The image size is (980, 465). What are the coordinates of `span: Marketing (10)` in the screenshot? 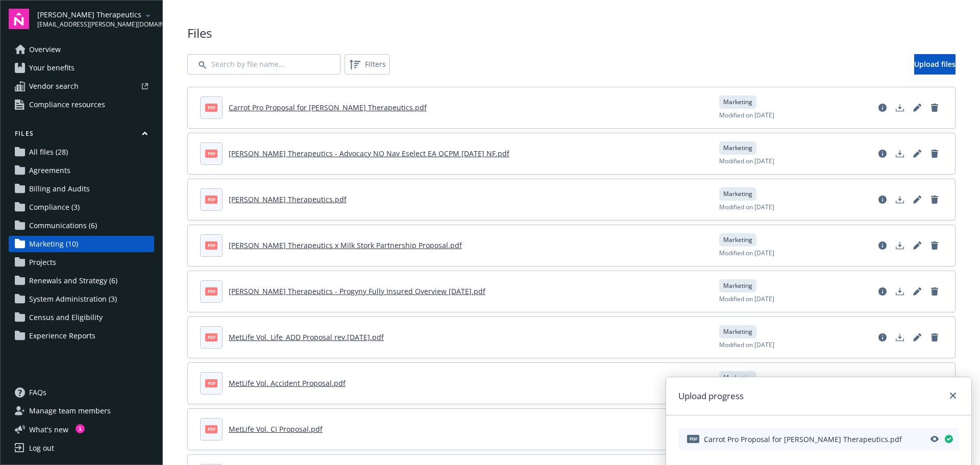 It's located at (53, 244).